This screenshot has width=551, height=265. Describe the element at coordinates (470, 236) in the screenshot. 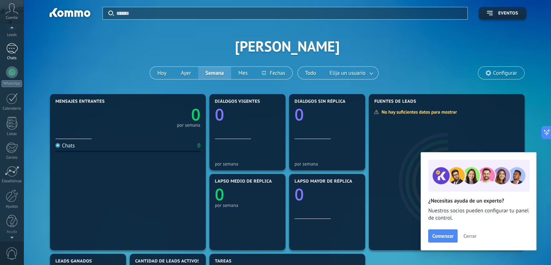

I see `button: Cerrar` at that location.